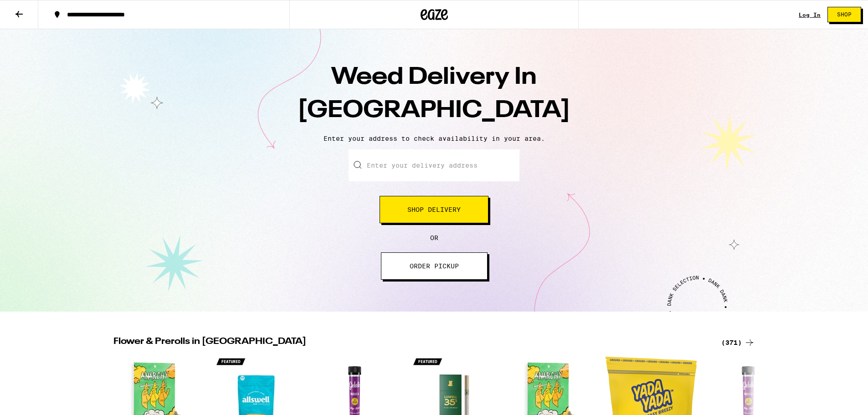 Image resolution: width=868 pixels, height=415 pixels. I want to click on input: Enter your delivery address, so click(434, 166).